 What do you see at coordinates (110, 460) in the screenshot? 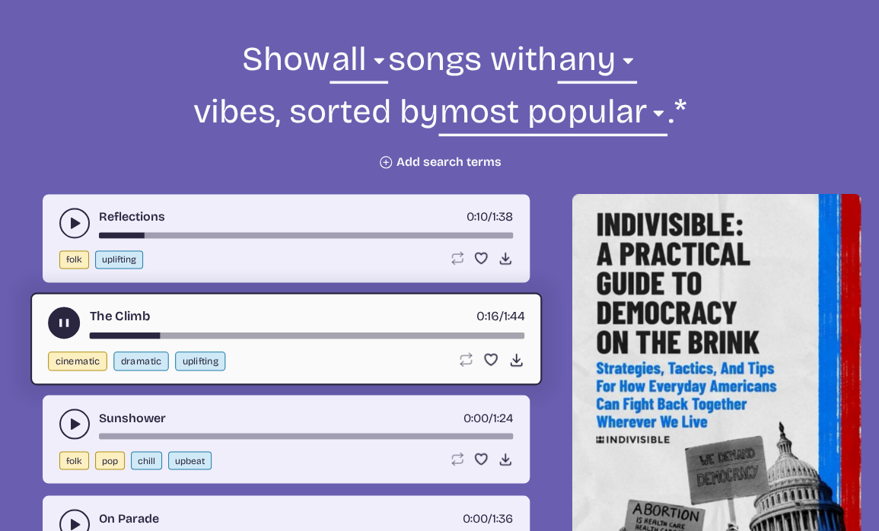
I see `button: pop` at bounding box center [110, 460].